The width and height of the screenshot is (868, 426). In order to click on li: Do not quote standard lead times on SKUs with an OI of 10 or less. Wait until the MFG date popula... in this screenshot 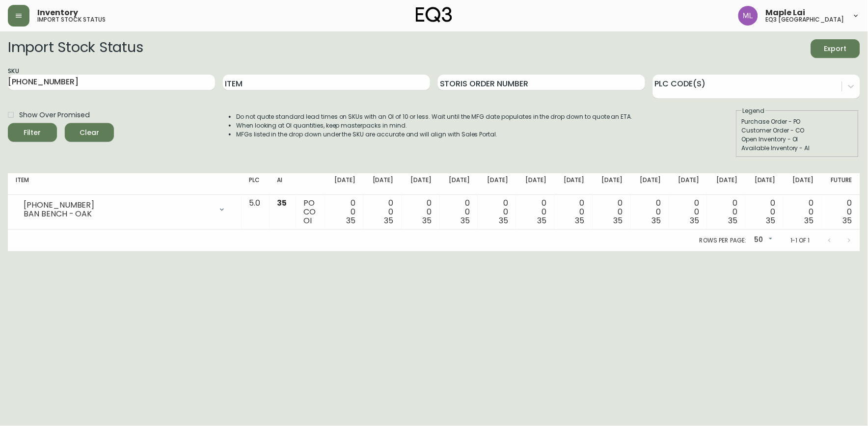, I will do `click(434, 117)`.